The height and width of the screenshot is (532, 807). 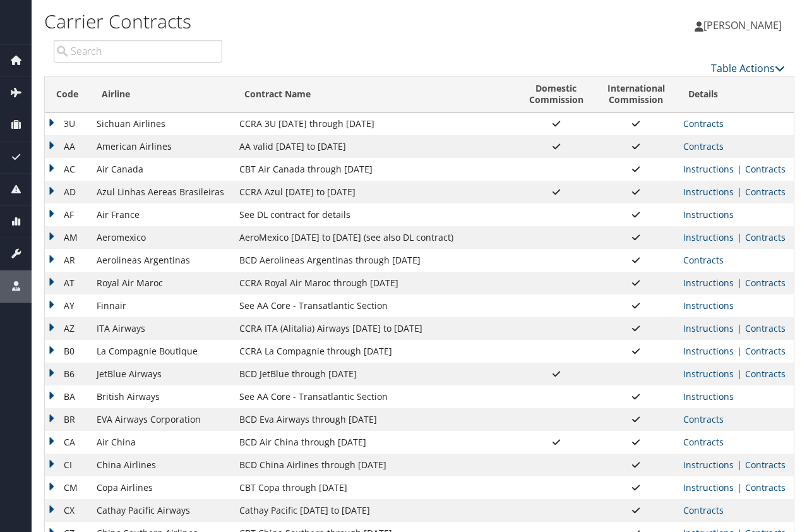 I want to click on td: BR, so click(x=68, y=419).